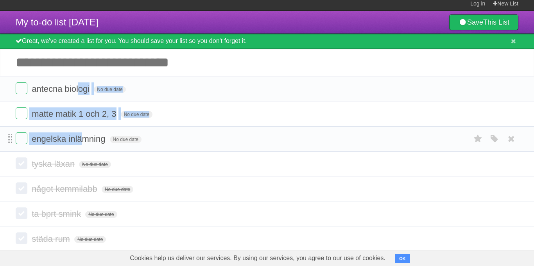 This screenshot has height=266, width=534. I want to click on span: städa rum, so click(52, 239).